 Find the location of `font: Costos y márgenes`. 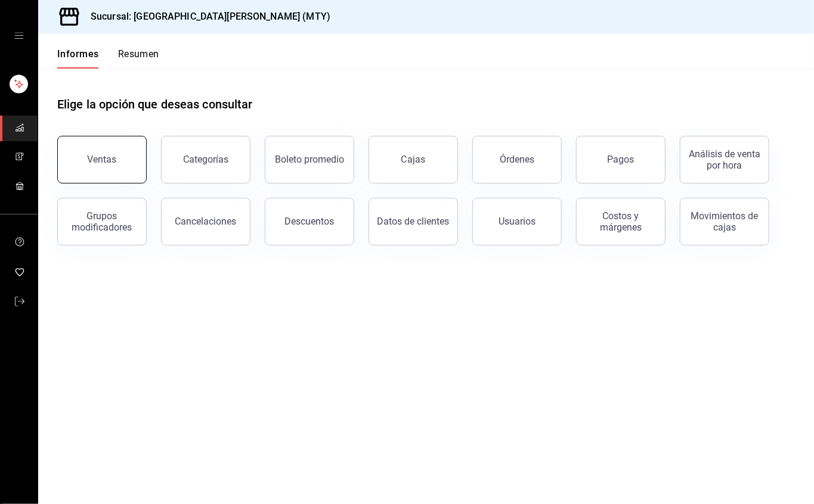

font: Costos y márgenes is located at coordinates (621, 221).